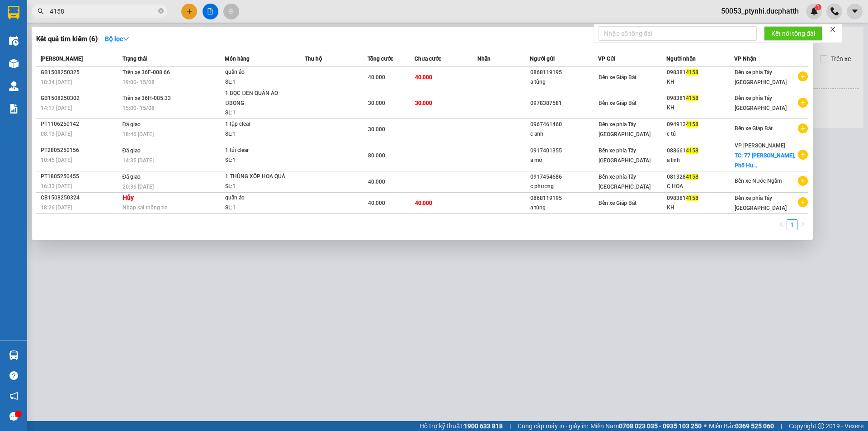 The width and height of the screenshot is (868, 431). I want to click on div: 094913, so click(700, 124).